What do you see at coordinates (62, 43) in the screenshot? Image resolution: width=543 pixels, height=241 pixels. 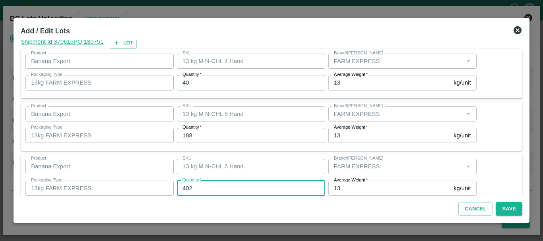 I see `a: Shipment Id:370615PO 180751` at bounding box center [62, 43].